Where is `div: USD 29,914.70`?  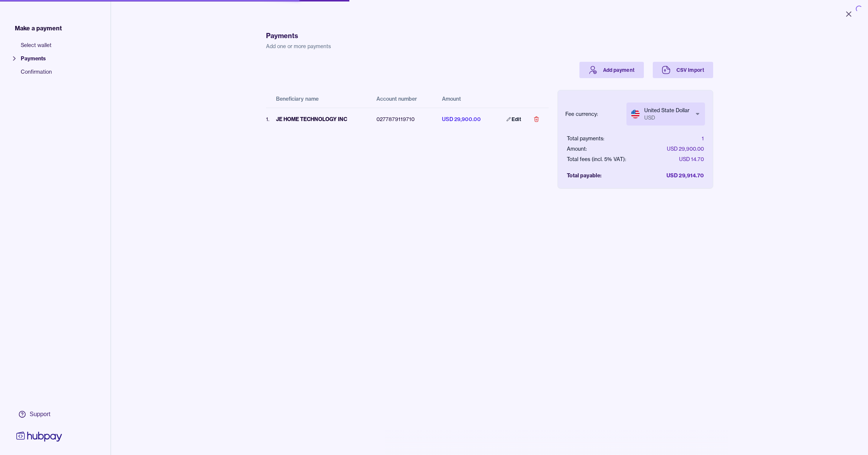 div: USD 29,914.70 is located at coordinates (685, 175).